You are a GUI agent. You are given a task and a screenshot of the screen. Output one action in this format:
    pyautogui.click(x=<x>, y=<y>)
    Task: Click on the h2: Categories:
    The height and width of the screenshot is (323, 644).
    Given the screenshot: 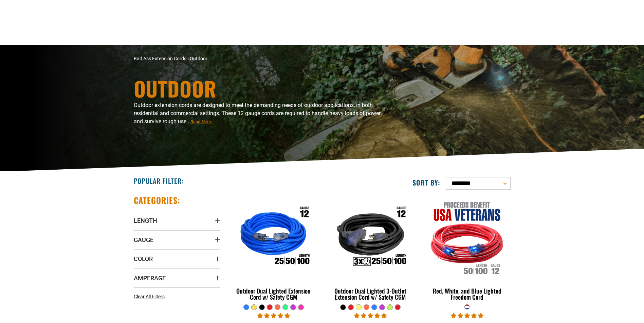 What is the action you would take?
    pyautogui.click(x=157, y=200)
    